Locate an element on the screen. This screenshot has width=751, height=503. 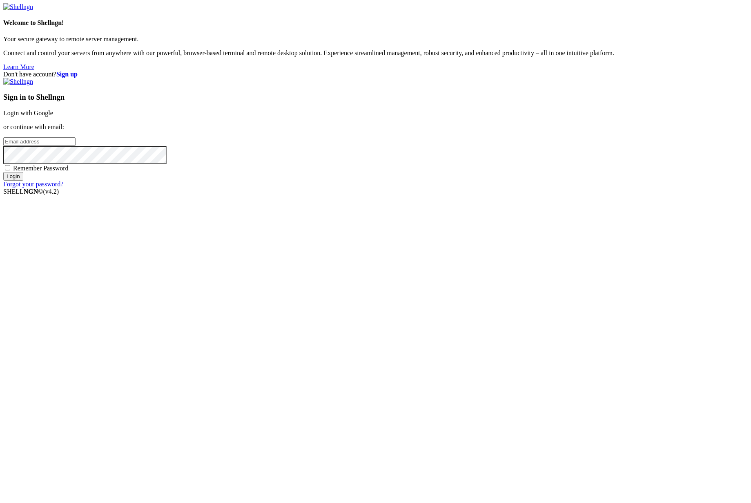
div: Don't have account? is located at coordinates (375, 74).